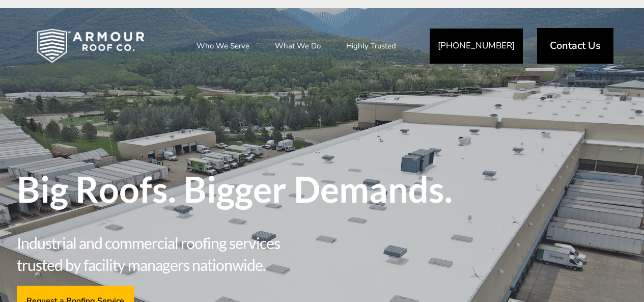 The width and height of the screenshot is (644, 302). What do you see at coordinates (91, 46) in the screenshot?
I see `img: Industrial and Commercial Roofing Company | Armour Roof Co.` at bounding box center [91, 46].